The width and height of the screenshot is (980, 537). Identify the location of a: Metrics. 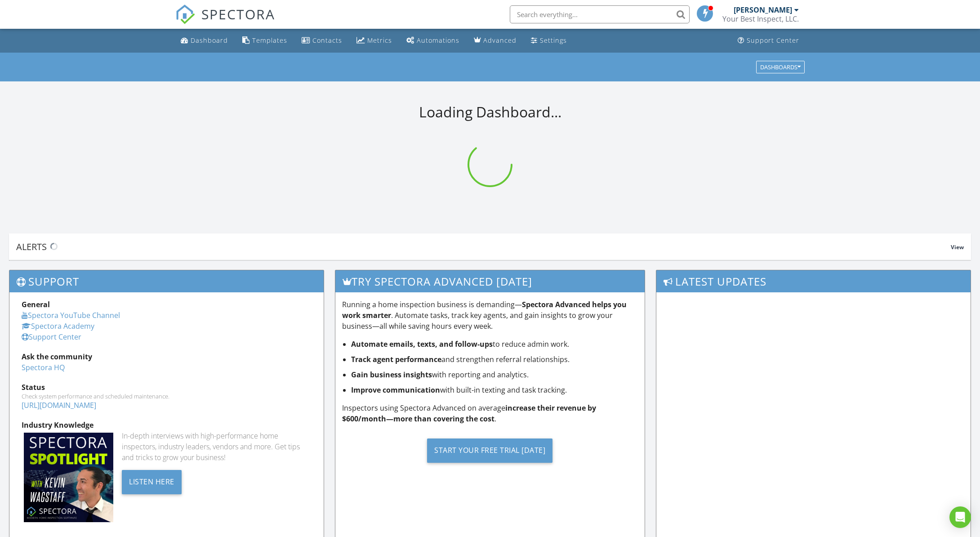
(374, 41).